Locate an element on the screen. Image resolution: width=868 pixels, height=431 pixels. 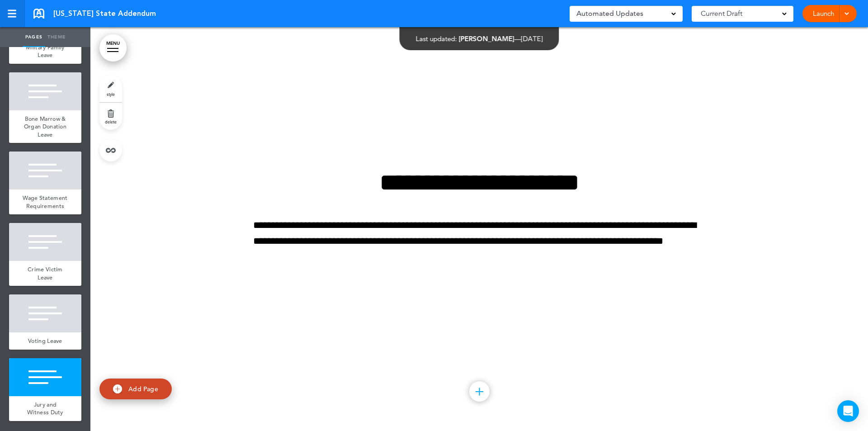
a: Theme is located at coordinates (57, 37).